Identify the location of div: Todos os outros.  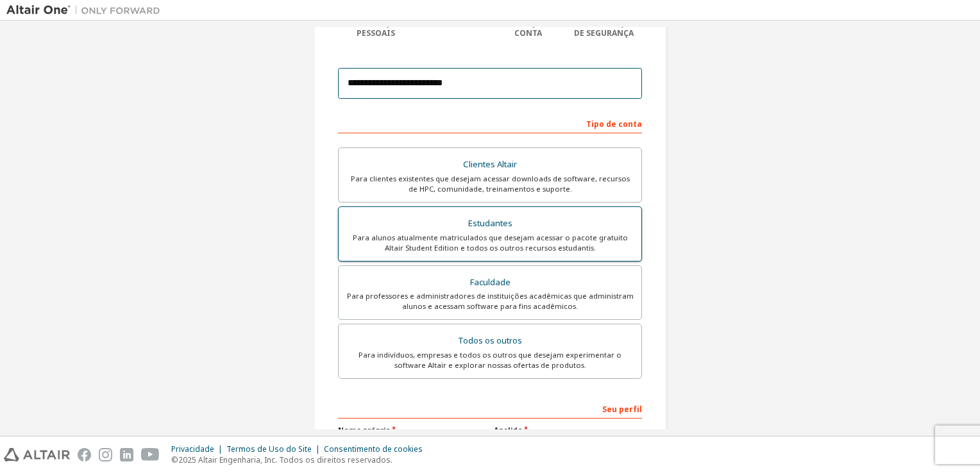
(490, 342).